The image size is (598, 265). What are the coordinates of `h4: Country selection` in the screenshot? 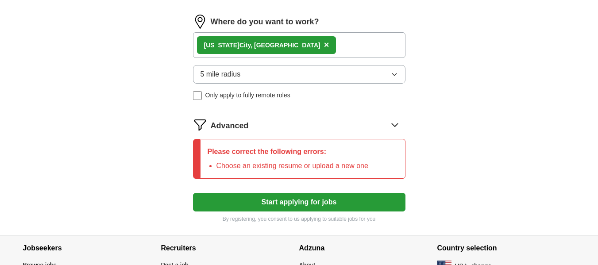 It's located at (506, 248).